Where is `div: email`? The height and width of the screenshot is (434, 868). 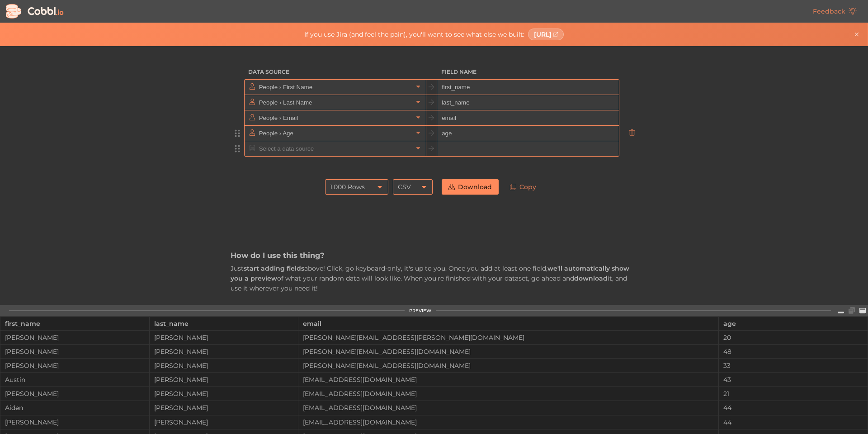
div: email is located at coordinates (508, 323).